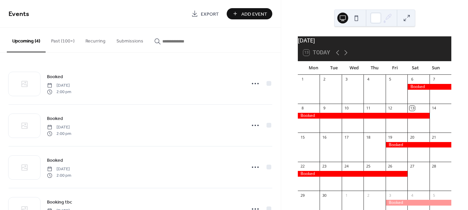 Image resolution: width=468 pixels, height=210 pixels. Describe the element at coordinates (63, 39) in the screenshot. I see `button: Past (100+)` at that location.